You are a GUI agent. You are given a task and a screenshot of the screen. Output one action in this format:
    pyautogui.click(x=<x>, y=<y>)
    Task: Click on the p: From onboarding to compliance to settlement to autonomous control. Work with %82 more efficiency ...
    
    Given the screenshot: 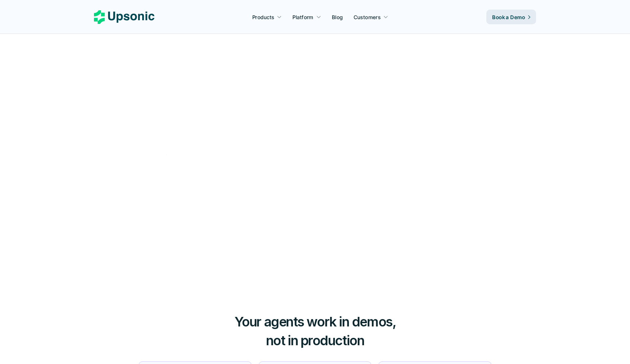 What is the action you would take?
    pyautogui.click(x=315, y=146)
    